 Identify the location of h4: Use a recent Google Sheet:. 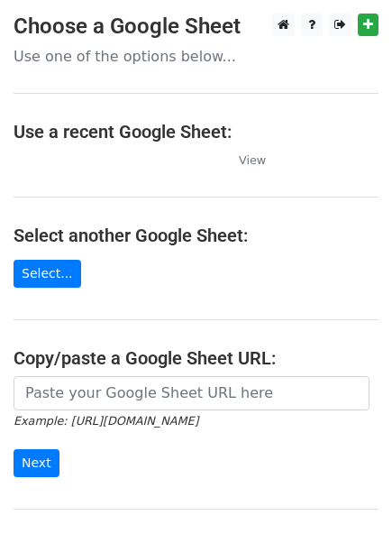
(196, 131).